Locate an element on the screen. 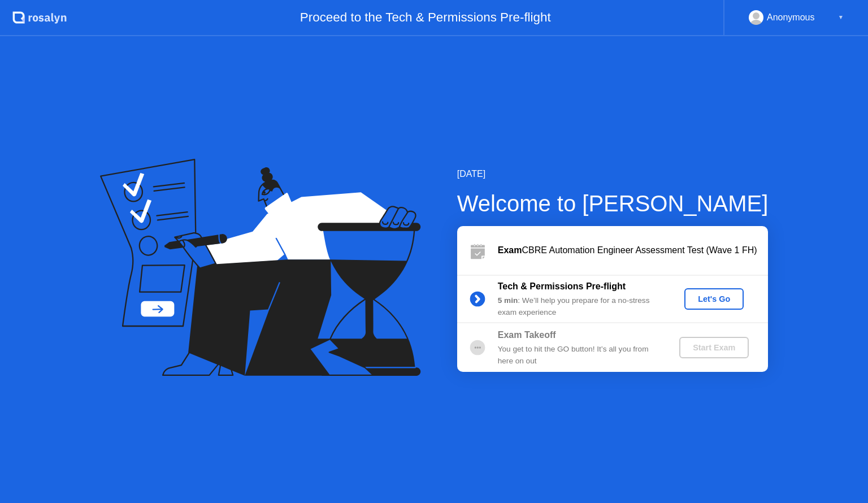 This screenshot has width=868, height=503. b: Tech & Permissions Pre-flight is located at coordinates (561, 286).